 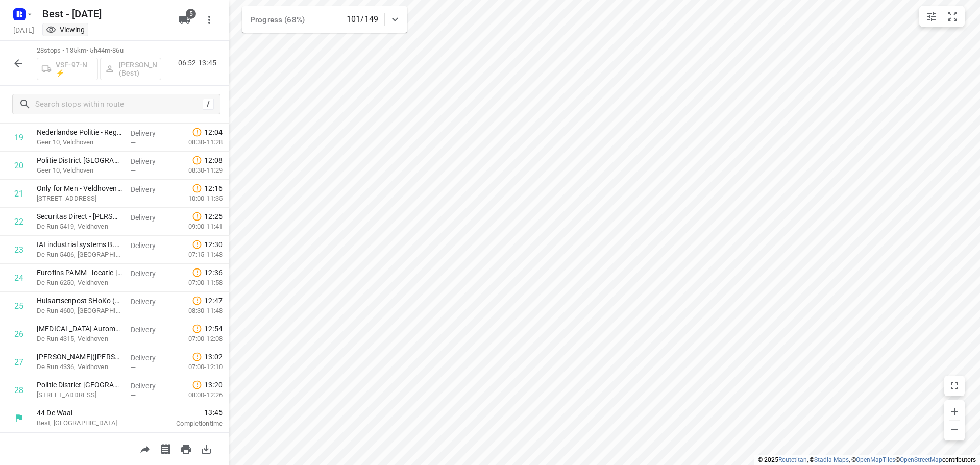 I want to click on span: Print route, so click(x=186, y=448).